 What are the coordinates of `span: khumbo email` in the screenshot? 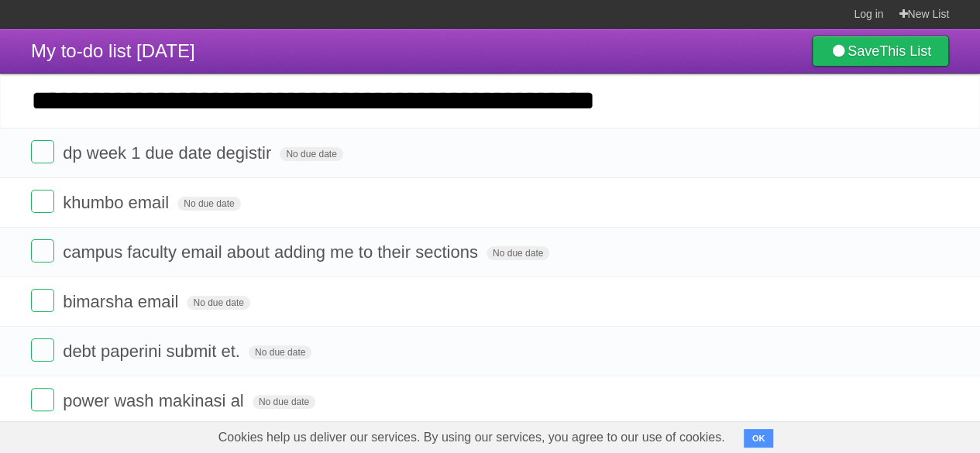 It's located at (117, 202).